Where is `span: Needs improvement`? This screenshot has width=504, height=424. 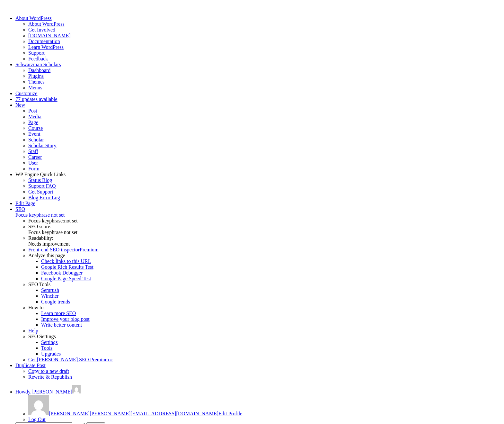 span: Needs improvement is located at coordinates (49, 244).